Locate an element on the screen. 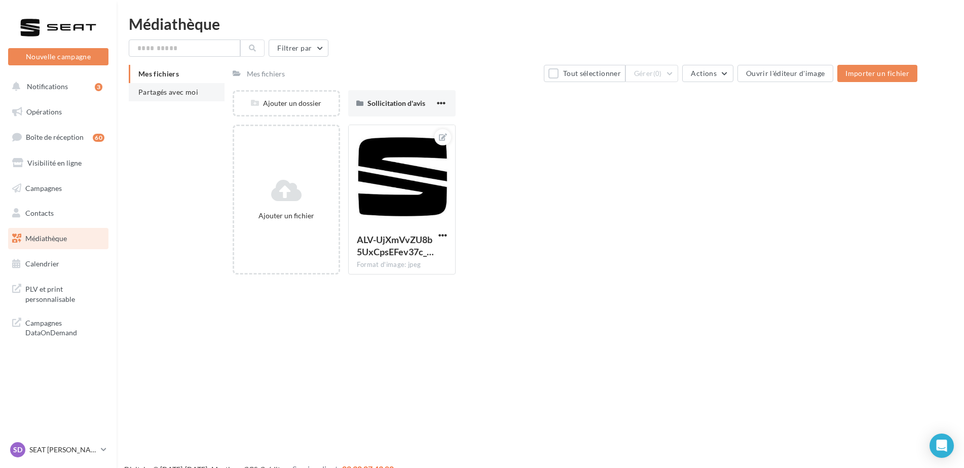  button: Actions is located at coordinates (708, 74).